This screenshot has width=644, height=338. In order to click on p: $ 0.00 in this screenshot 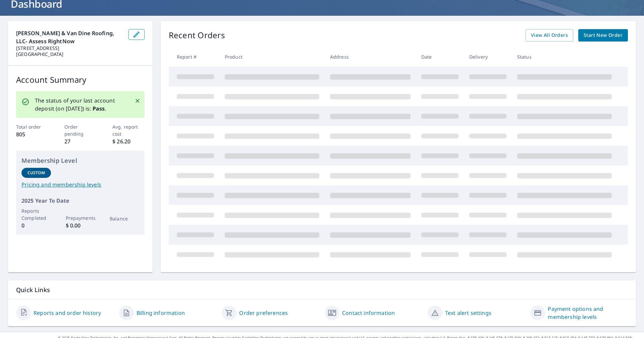, I will do `click(80, 225)`.